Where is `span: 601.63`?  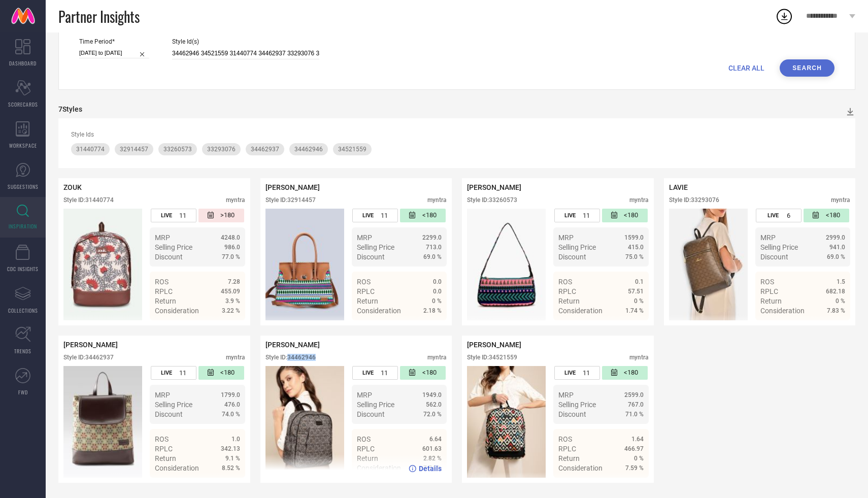 span: 601.63 is located at coordinates (432, 448).